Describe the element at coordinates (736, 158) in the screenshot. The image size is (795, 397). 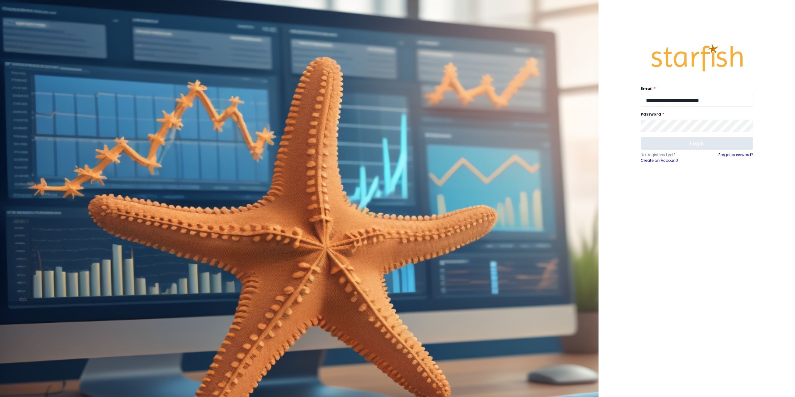
I see `a: Forgot password?` at that location.